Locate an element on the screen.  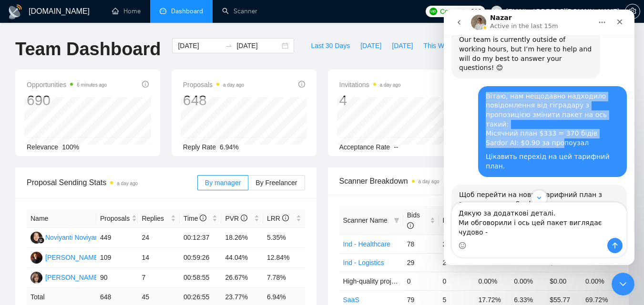
span: Last 30 Days is located at coordinates (330, 46).